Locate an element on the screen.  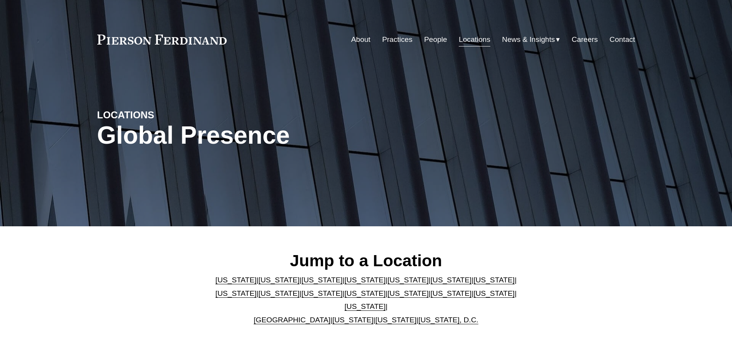
a: Careers is located at coordinates (585, 40).